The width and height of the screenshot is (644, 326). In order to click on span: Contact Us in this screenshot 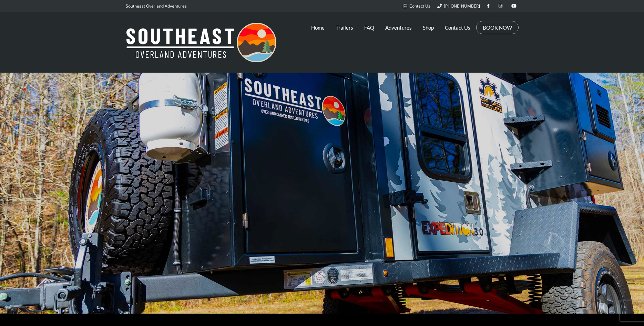, I will do `click(420, 6)`.